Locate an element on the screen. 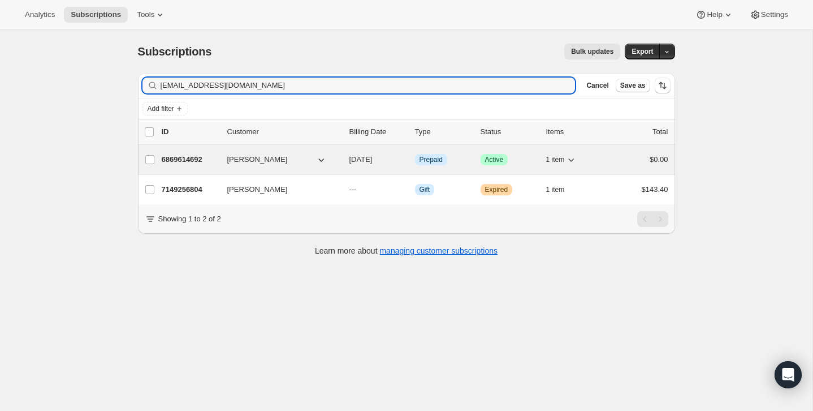 The height and width of the screenshot is (411, 813). button: Cancel is located at coordinates (597, 85).